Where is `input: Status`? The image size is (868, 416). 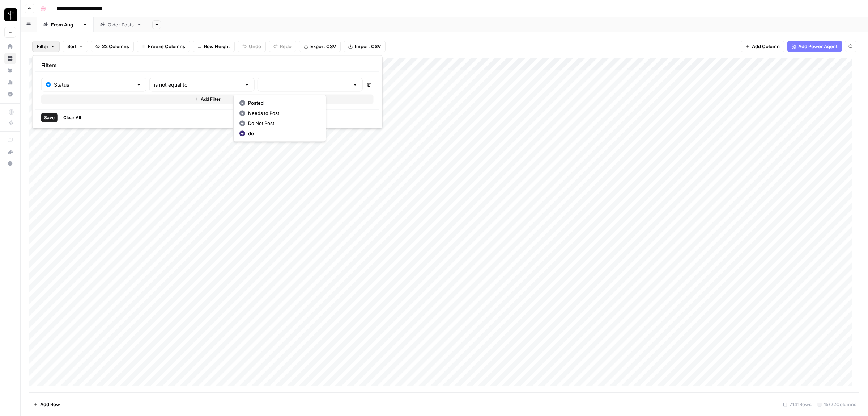
input: Status is located at coordinates (93, 85).